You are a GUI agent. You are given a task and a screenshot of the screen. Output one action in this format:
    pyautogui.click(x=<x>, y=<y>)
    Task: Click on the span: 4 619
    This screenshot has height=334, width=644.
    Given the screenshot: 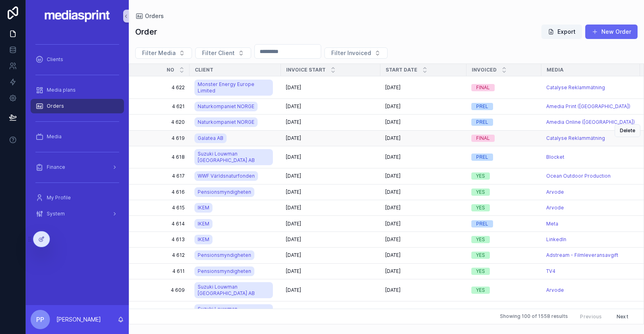 What is the action you would take?
    pyautogui.click(x=162, y=138)
    